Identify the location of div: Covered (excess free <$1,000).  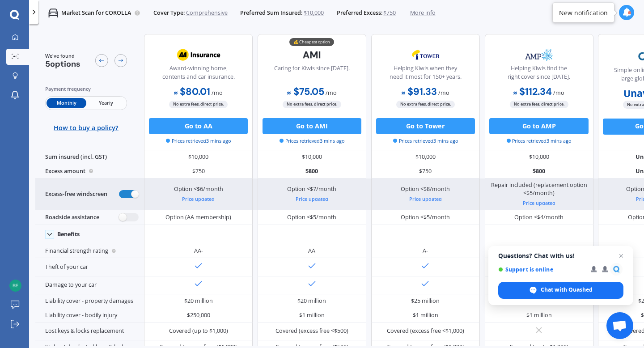
(425, 331).